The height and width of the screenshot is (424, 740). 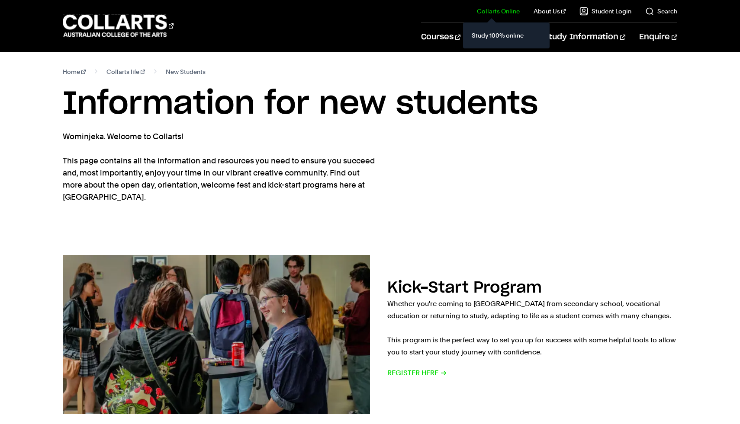 I want to click on span: Register here, so click(x=417, y=373).